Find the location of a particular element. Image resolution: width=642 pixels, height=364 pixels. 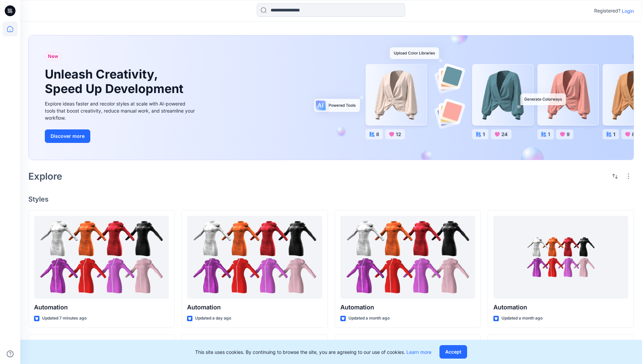

p: Updated 7 minutes ago is located at coordinates (65, 318).